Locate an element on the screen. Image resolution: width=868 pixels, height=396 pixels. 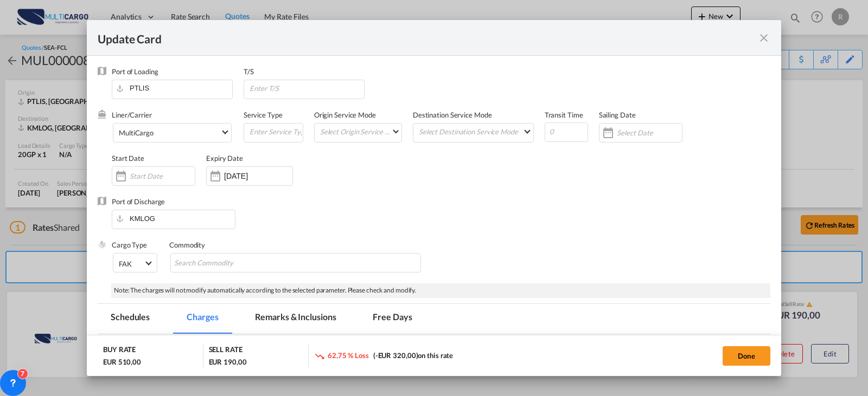
md-tab-item: Charges is located at coordinates (202, 319).